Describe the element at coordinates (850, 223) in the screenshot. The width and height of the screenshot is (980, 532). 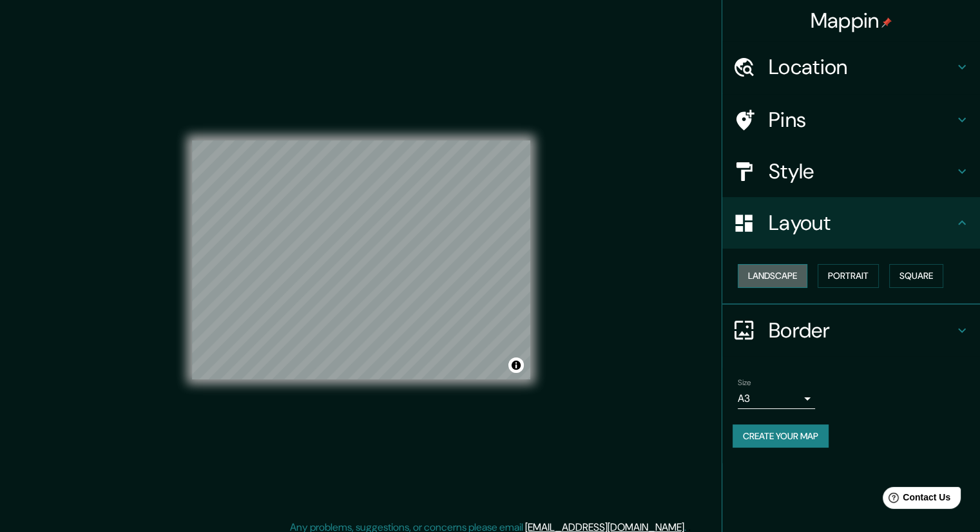
I see `div: Layout` at that location.